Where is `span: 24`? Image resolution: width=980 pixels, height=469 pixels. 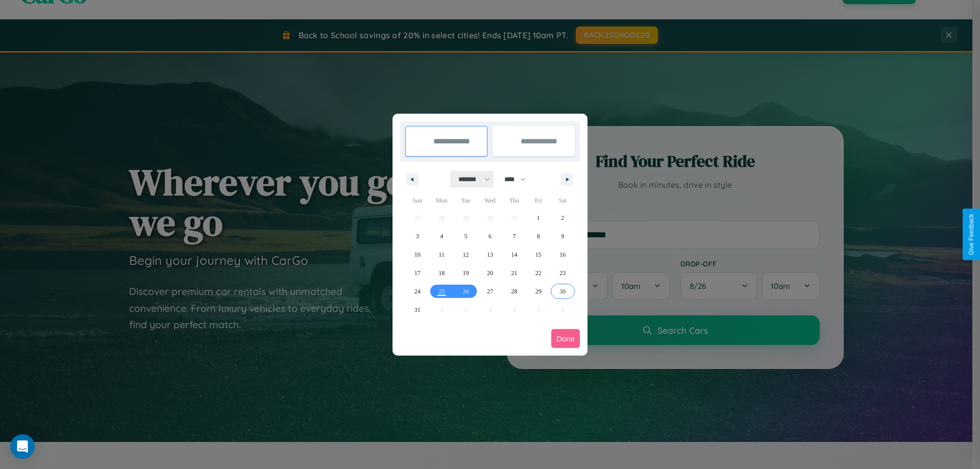
span: 24 is located at coordinates (418, 292).